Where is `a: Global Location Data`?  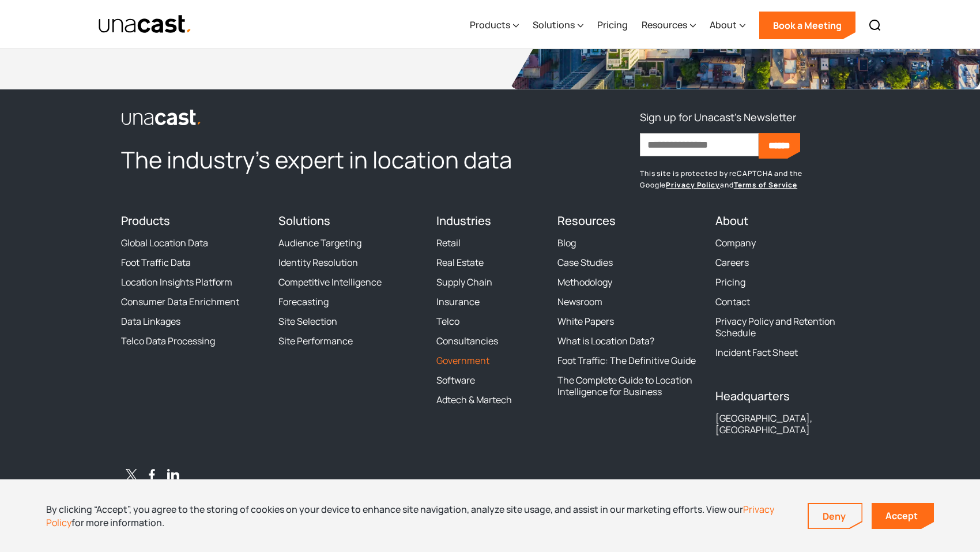
a: Global Location Data is located at coordinates (164, 243).